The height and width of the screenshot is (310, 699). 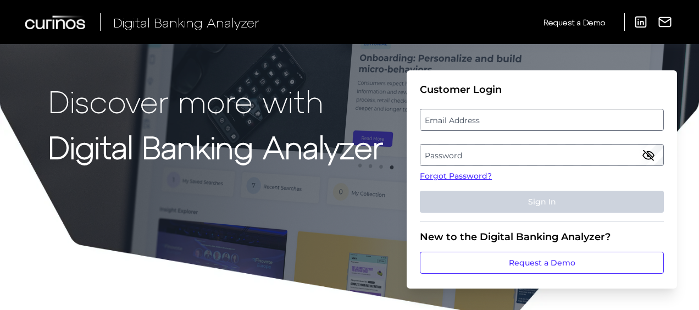 What do you see at coordinates (186, 22) in the screenshot?
I see `span: Digital Banking Analyzer` at bounding box center [186, 22].